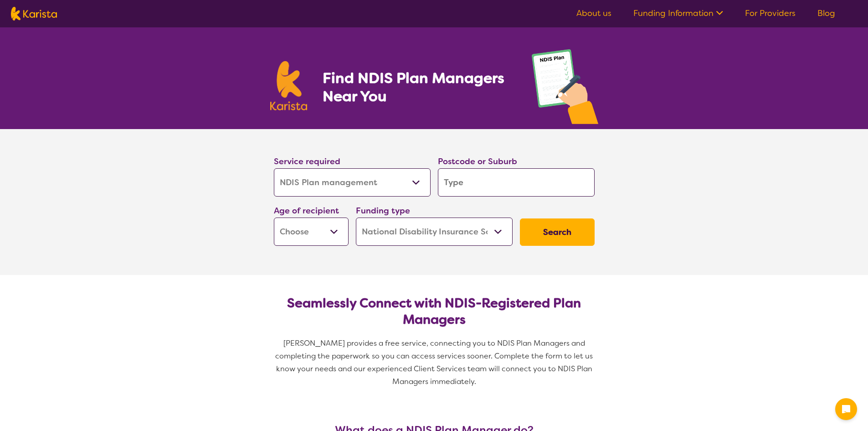 The image size is (868, 431). What do you see at coordinates (565, 89) in the screenshot?
I see `img: plan-management` at bounding box center [565, 89].